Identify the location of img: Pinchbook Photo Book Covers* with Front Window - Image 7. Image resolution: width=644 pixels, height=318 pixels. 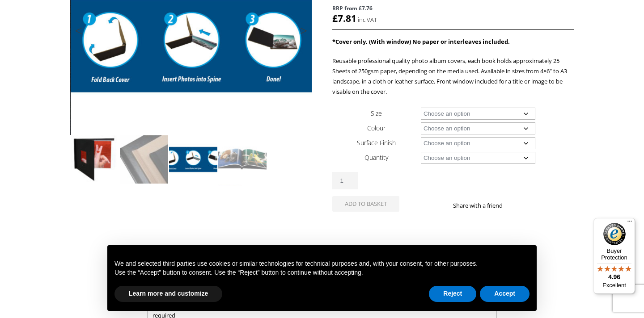
(193, 209).